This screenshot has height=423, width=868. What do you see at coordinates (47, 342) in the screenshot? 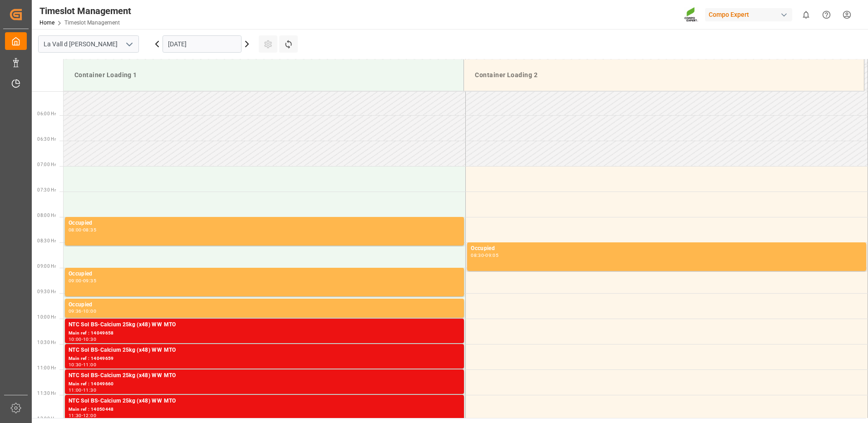
I see `span: 10:30 Hr` at bounding box center [47, 342].